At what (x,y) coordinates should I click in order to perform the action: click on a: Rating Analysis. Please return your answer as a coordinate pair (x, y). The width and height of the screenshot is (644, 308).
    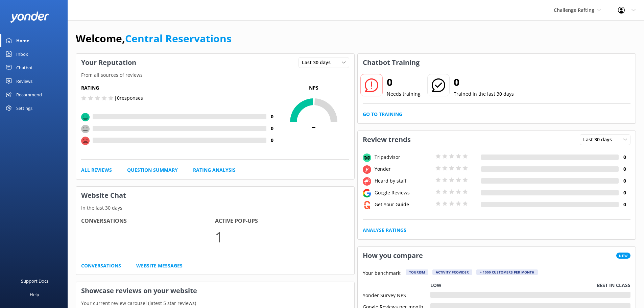
    Looking at the image, I should click on (214, 170).